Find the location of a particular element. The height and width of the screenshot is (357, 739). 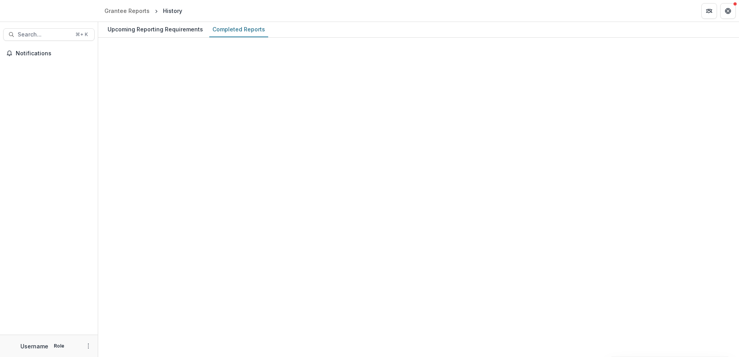

a: Grantee Reports is located at coordinates (127, 11).